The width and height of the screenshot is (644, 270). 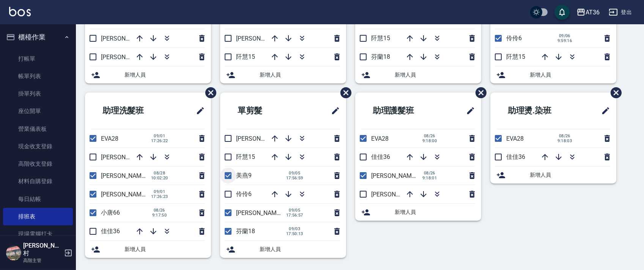 What do you see at coordinates (38, 129) in the screenshot?
I see `a: 營業儀表板` at bounding box center [38, 129].